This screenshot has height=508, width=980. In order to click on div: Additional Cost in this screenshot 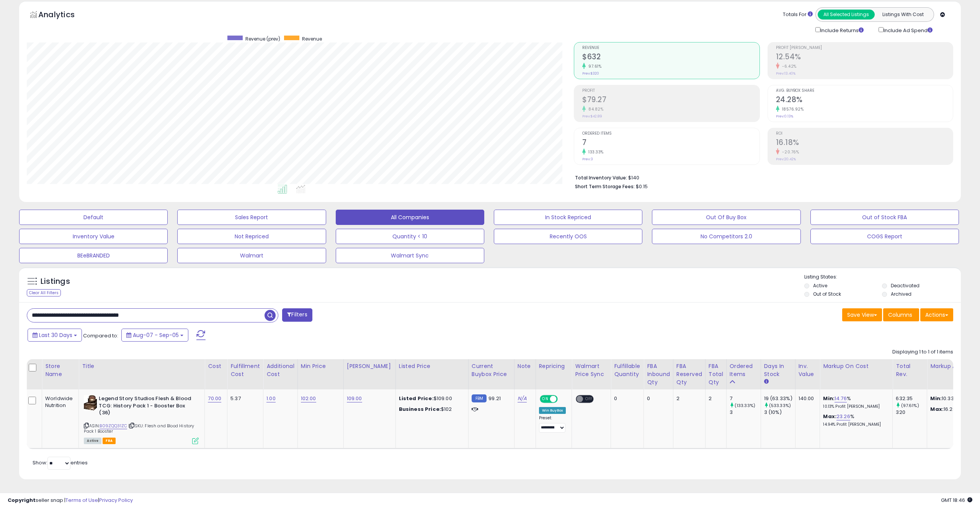, I will do `click(280, 370)`.